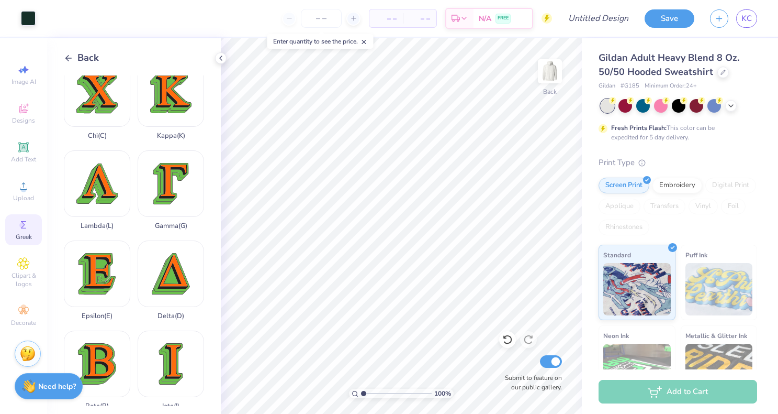 This screenshot has height=414, width=778. What do you see at coordinates (24, 280) in the screenshot?
I see `span: Clipart & logos` at bounding box center [24, 280].